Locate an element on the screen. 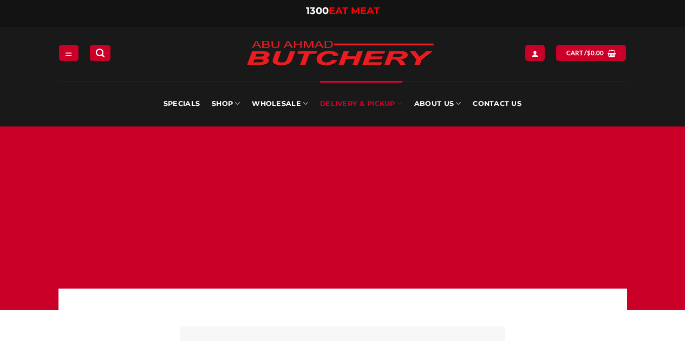  a: Delivery & Pickup is located at coordinates (361, 104).